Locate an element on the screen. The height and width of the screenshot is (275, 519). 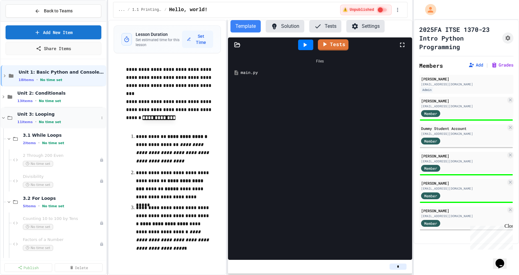
span: 2 items is located at coordinates (29, 143).